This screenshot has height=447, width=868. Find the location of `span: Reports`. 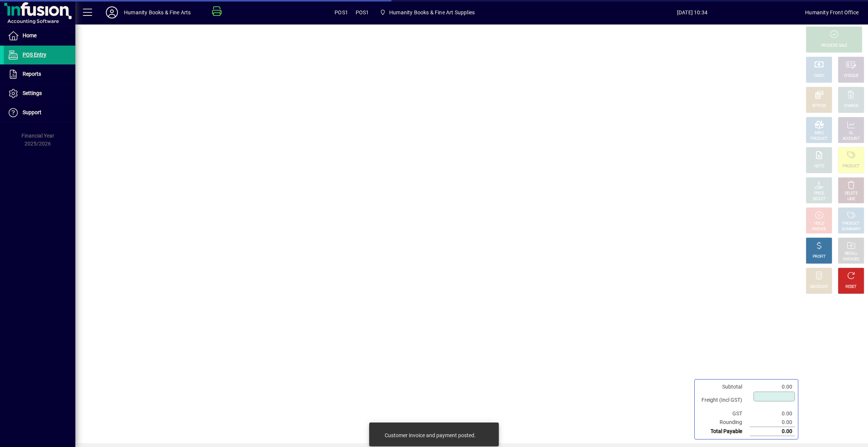

span: Reports is located at coordinates (32, 74).